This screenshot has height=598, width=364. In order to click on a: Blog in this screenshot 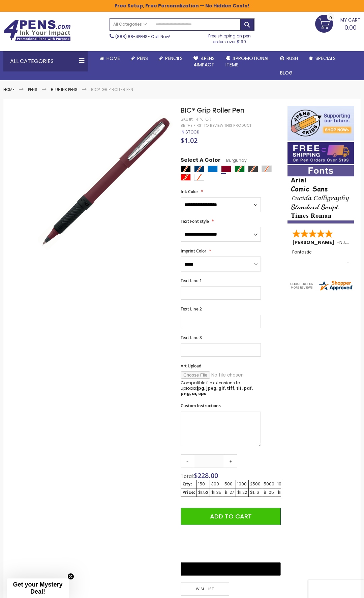, I will do `click(286, 73)`.